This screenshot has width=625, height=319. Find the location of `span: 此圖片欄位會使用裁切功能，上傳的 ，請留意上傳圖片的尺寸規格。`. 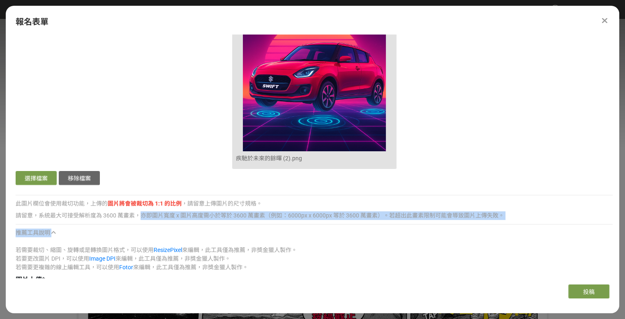

span: 此圖片欄位會使用裁切功能，上傳的 ，請留意上傳圖片的尺寸規格。 is located at coordinates (139, 203).